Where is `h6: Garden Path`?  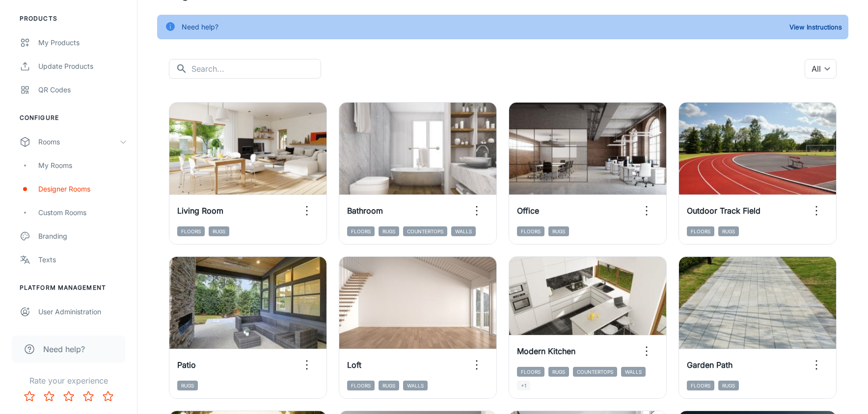
h6: Garden Path is located at coordinates (709, 365).